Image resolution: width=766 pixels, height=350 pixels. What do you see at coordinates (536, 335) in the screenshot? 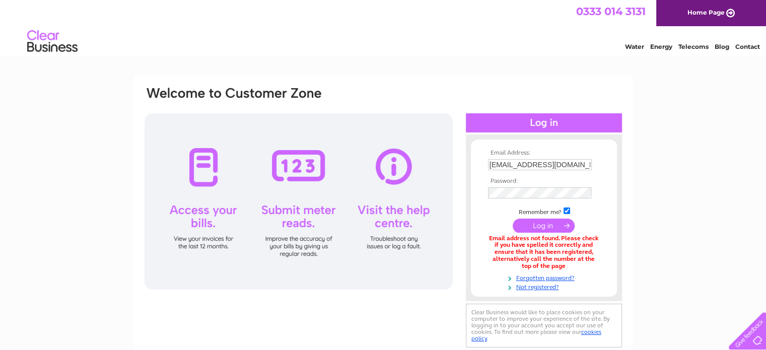
I see `a: cookies policy` at bounding box center [536, 335].